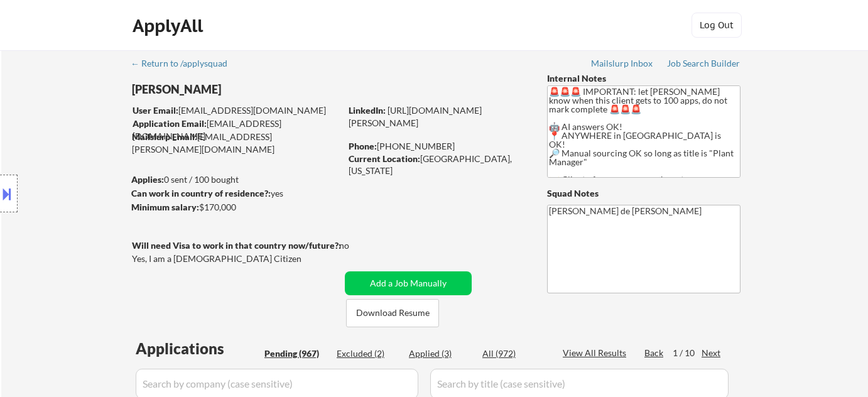 This screenshot has height=397, width=868. I want to click on div: $170,000, so click(235, 208).